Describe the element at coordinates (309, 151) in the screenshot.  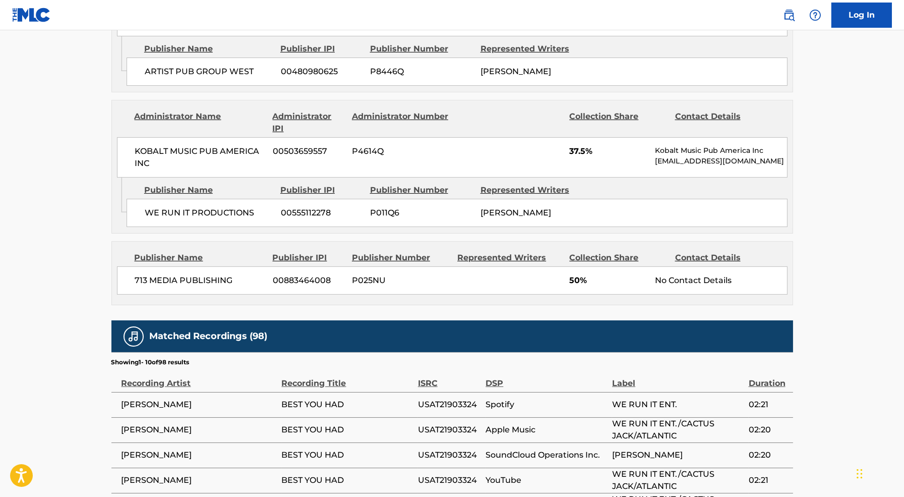
I see `span: 00503659557` at that location.